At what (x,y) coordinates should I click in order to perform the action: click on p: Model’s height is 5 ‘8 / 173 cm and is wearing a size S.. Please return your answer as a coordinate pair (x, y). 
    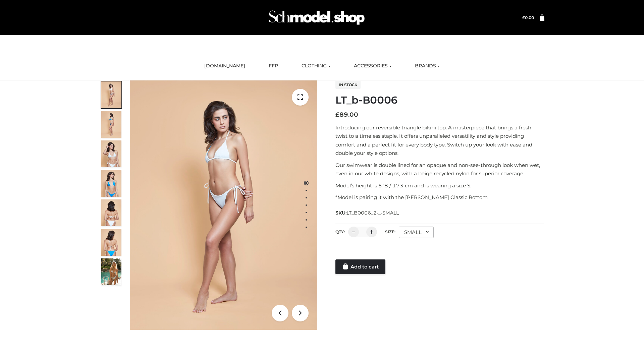
    Looking at the image, I should click on (440, 186).